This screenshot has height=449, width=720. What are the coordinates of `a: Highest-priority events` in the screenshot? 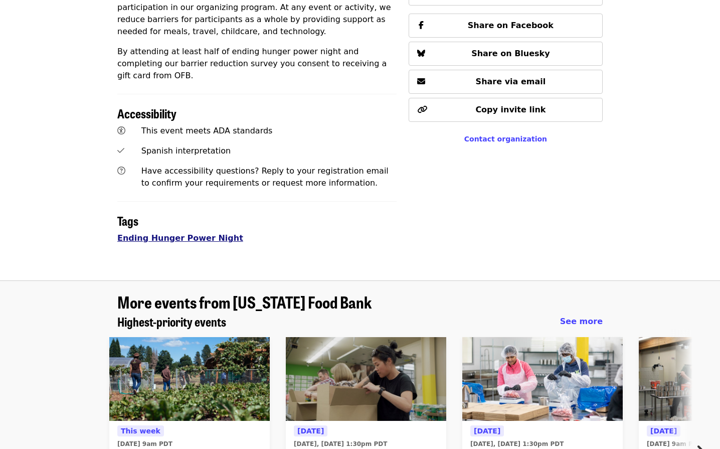 It's located at (172, 321).